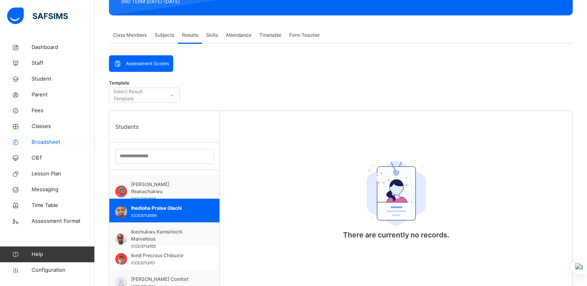 The height and width of the screenshot is (286, 587). I want to click on span: Form Teacher, so click(304, 35).